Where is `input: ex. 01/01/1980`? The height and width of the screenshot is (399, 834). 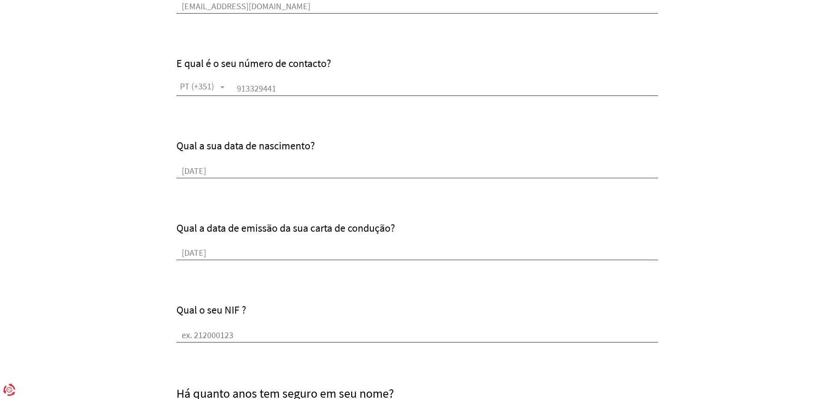 input: ex. 01/01/1980 is located at coordinates (417, 253).